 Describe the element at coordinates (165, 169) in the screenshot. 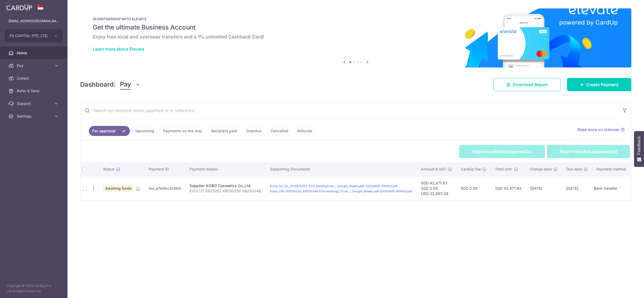

I see `th: Payment ID` at that location.